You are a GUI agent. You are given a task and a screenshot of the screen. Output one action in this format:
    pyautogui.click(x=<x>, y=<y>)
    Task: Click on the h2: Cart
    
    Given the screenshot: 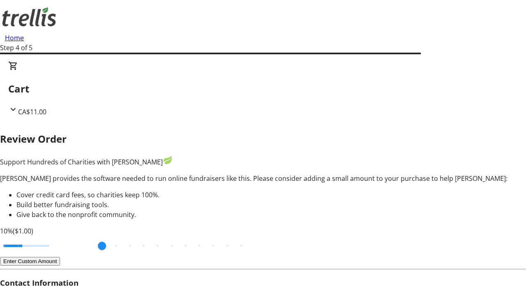 What is the action you would take?
    pyautogui.click(x=263, y=89)
    